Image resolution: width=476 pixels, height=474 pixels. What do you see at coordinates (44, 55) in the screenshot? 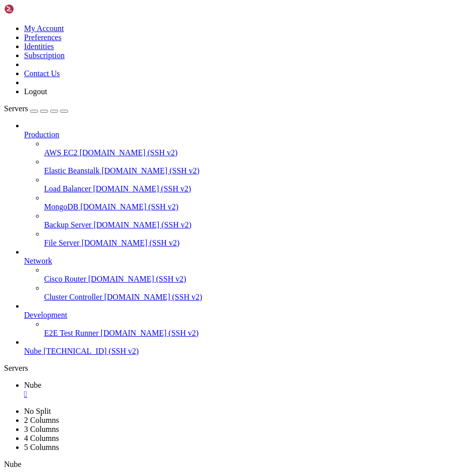
I see `a: Subscription` at bounding box center [44, 55].